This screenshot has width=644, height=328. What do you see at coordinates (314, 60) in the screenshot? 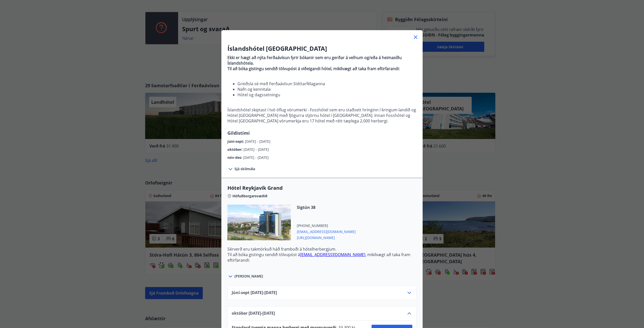
I see `strong: Ekki er hægt að nýta Ferðaávísun fyrir bókanir sem eru gerðar á vefnum og/eða á heimasíðu Íslands...` at bounding box center [314, 60].